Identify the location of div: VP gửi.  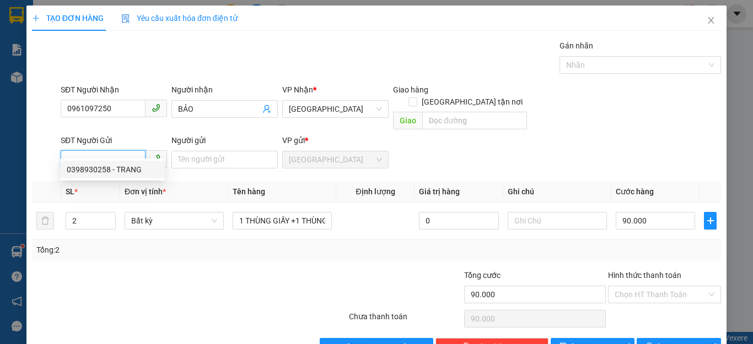
(335, 140).